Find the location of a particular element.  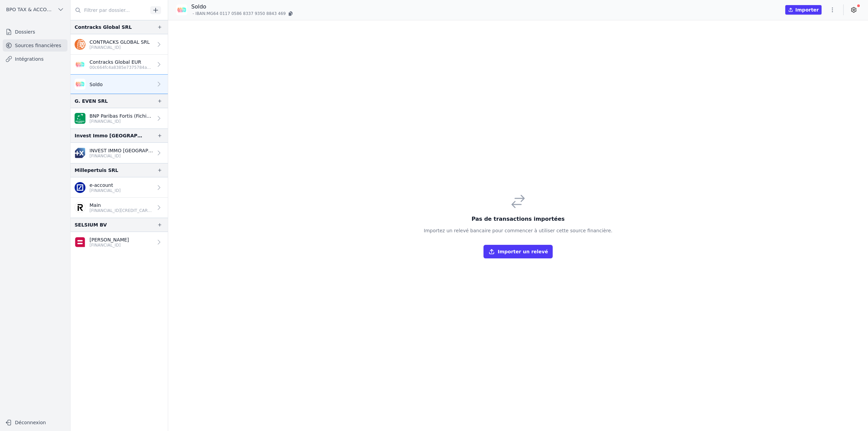

p: Contracks Global EUR is located at coordinates (121, 62).